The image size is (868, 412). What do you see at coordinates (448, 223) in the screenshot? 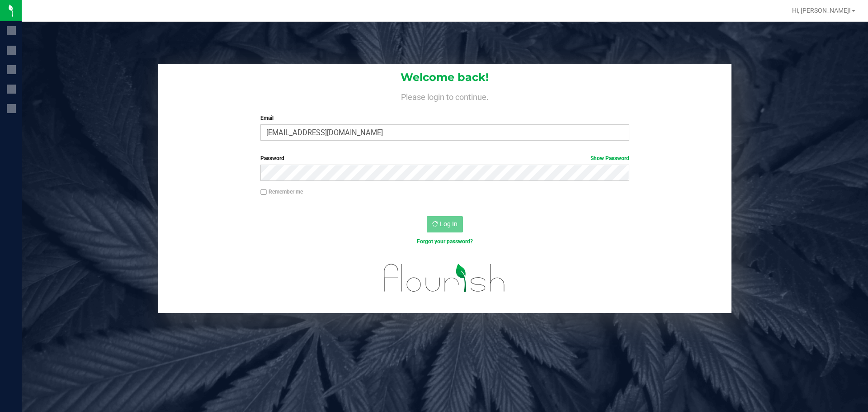
I see `span: Log In` at bounding box center [448, 223].